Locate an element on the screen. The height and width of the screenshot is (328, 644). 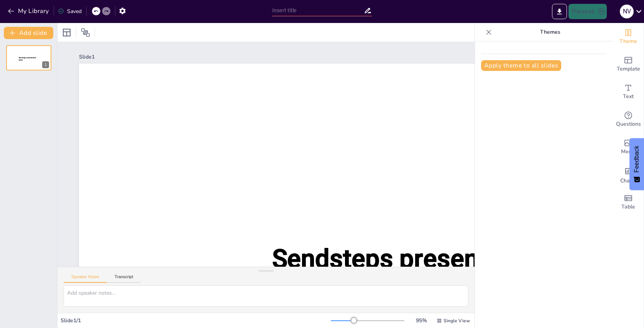
button: Feedback - Show survey is located at coordinates (637, 164).